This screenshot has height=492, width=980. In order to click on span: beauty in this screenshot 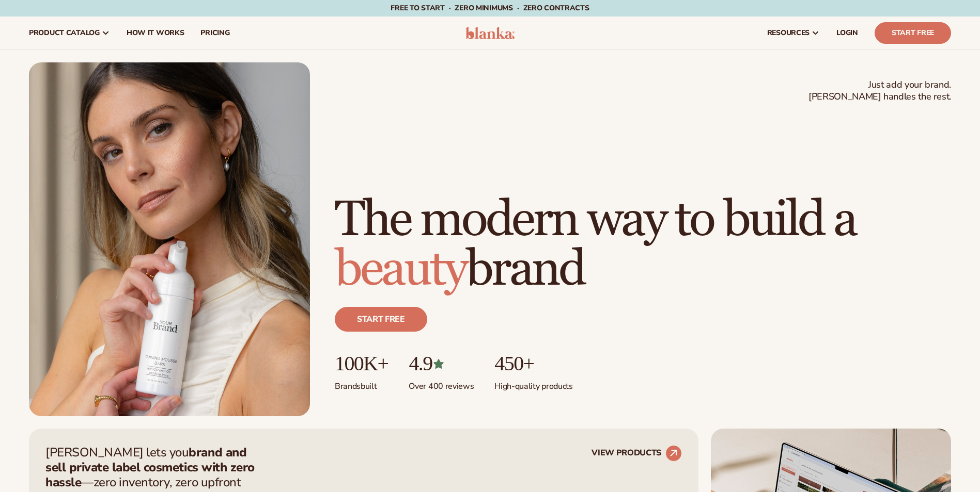, I will do `click(400, 269)`.